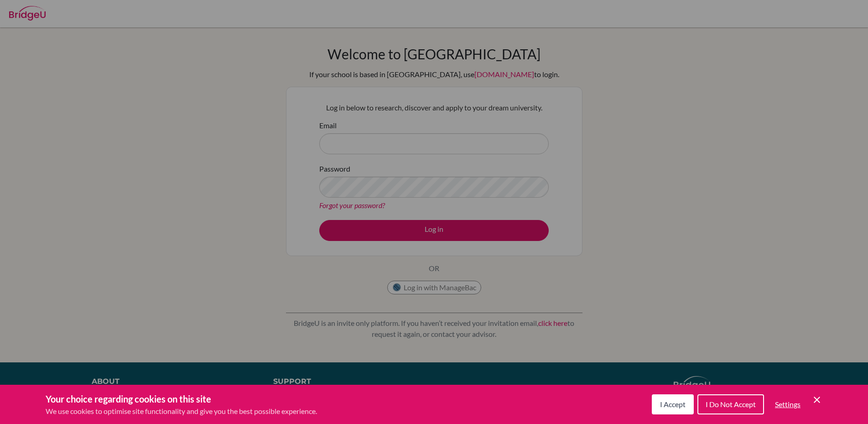 This screenshot has width=868, height=424. Describe the element at coordinates (673, 404) in the screenshot. I see `button: I Accept` at that location.